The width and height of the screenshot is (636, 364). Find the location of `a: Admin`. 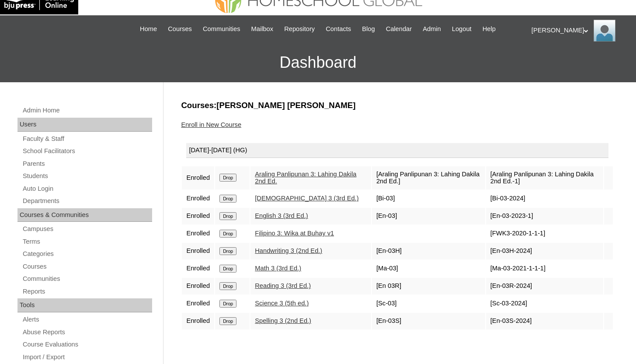

a: Admin is located at coordinates (432, 29).